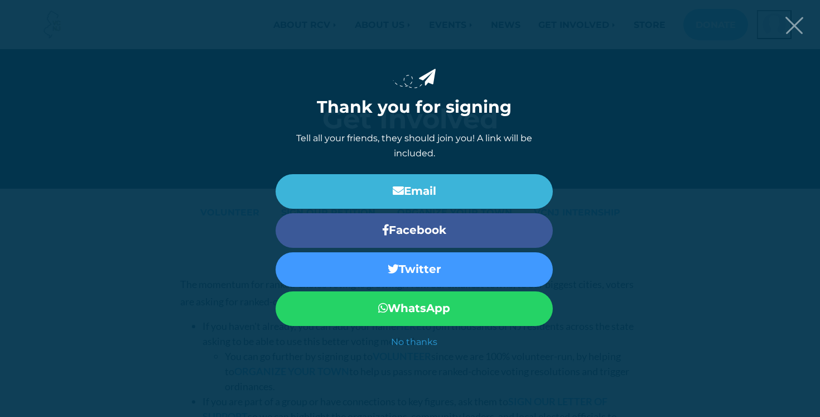  Describe the element at coordinates (414, 191) in the screenshot. I see `a: Email` at that location.